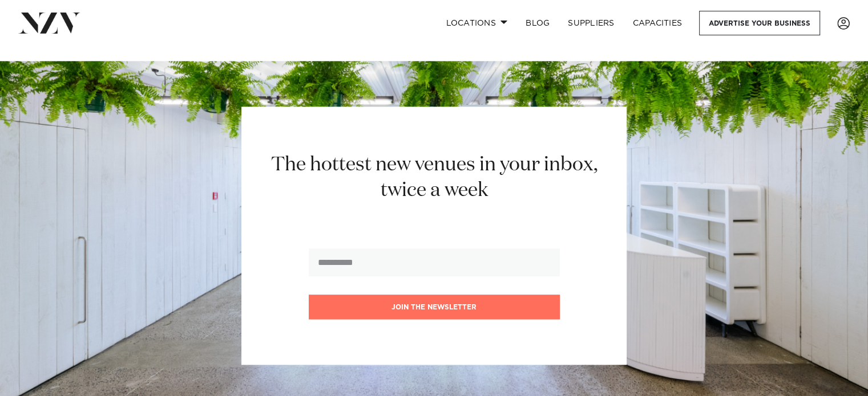 This screenshot has width=868, height=396. I want to click on a: Capacities, so click(657, 23).